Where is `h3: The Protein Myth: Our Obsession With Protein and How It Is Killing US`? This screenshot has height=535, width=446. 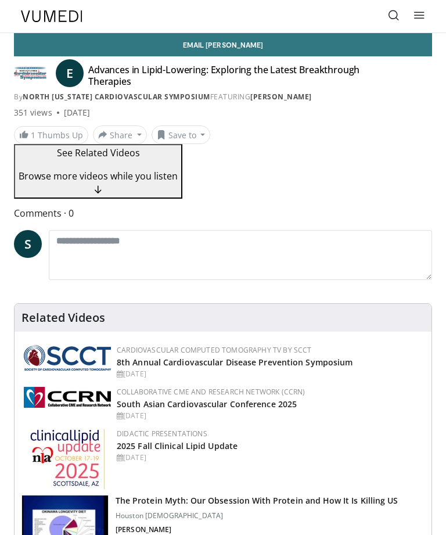 h3: The Protein Myth: Our Obsession With Protein and How It Is Killing US is located at coordinates (257, 501).